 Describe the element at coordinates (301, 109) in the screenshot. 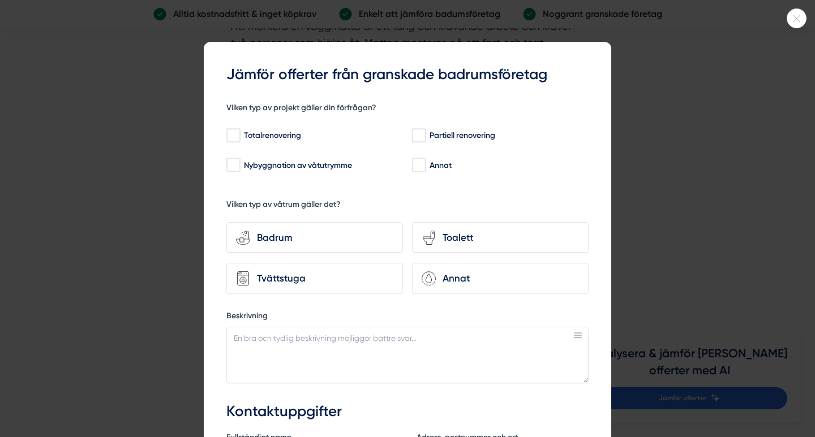

I see `h5: Vilken typ av projekt gäller din förfrågan?` at that location.